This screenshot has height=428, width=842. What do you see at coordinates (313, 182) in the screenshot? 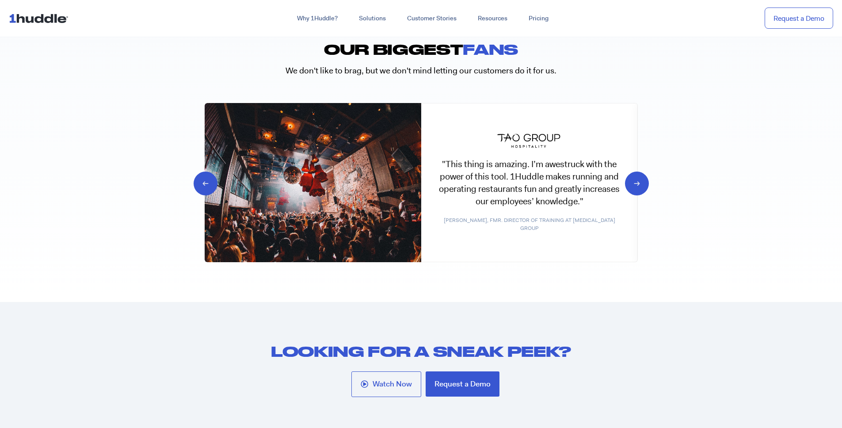
I see `img: Tony Daddabbo, Fmr. Director of Training at Tao Group` at bounding box center [313, 182].